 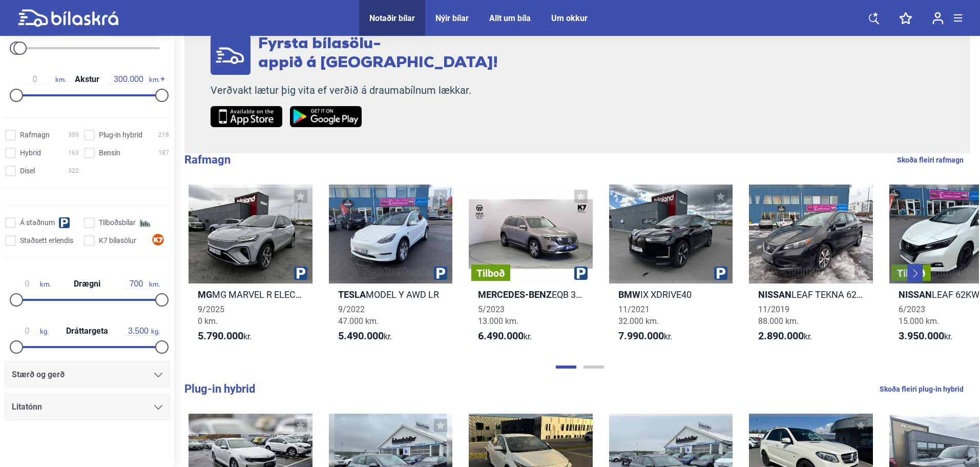 I want to click on span: 11/2021 32.000 km., so click(x=639, y=315).